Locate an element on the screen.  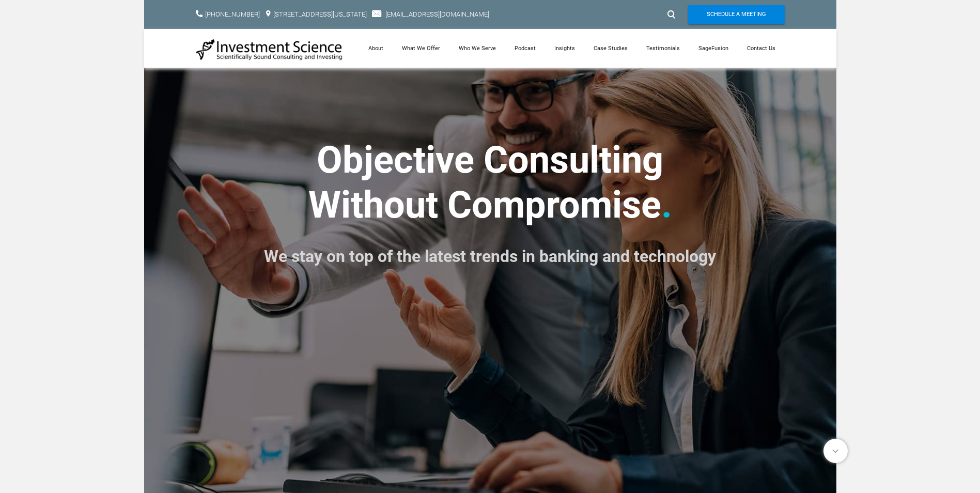
a: Contact Us is located at coordinates (761, 48).